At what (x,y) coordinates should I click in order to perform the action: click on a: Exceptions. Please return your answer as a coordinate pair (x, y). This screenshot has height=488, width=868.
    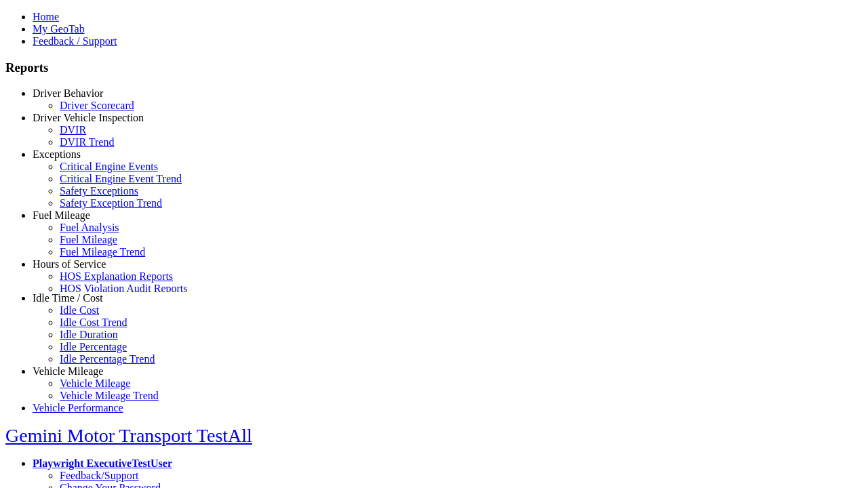
    Looking at the image, I should click on (57, 154).